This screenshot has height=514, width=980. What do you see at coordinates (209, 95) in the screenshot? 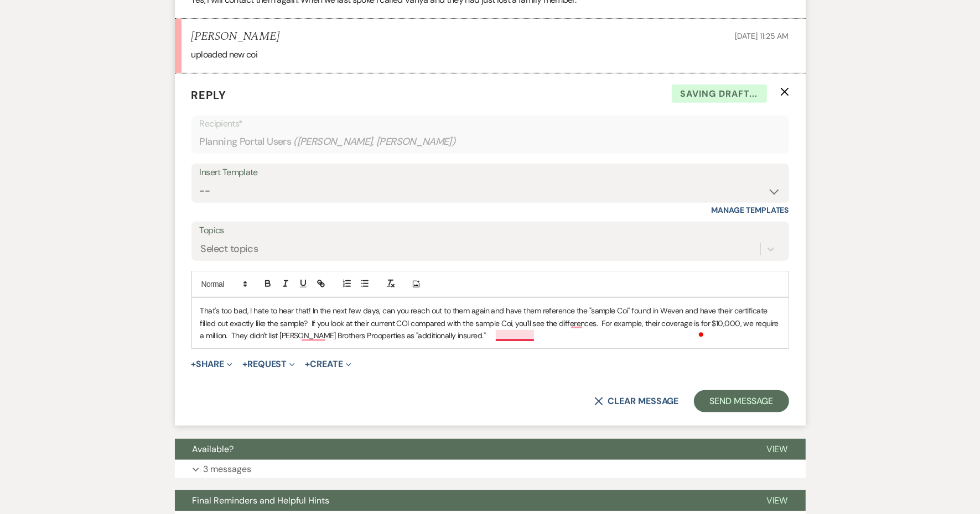
I see `span: Reply` at bounding box center [209, 95].